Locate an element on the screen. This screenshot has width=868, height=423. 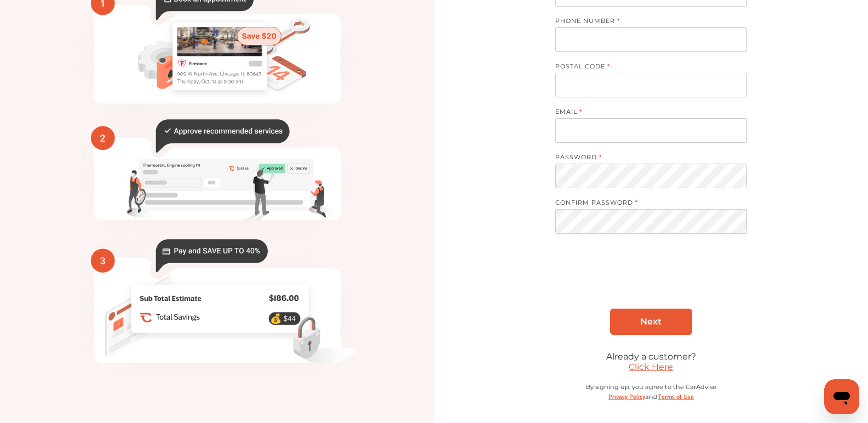
a: Click Here is located at coordinates (651, 366).